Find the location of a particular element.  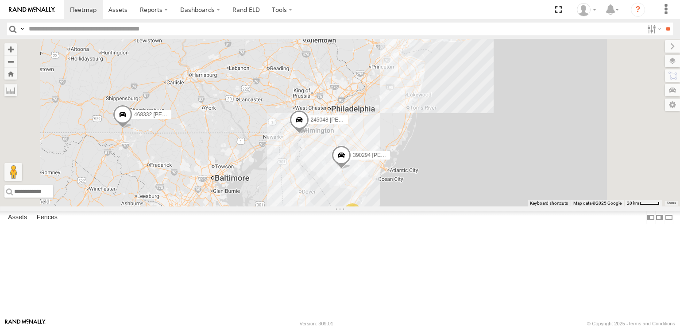

button: Zoom Home is located at coordinates (11, 73).